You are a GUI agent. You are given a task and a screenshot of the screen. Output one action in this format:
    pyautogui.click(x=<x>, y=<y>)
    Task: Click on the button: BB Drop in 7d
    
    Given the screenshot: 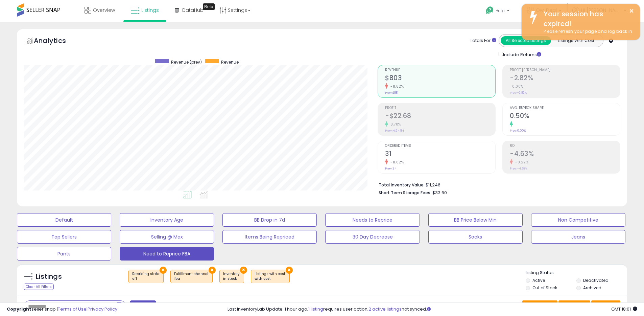 What is the action you would take?
    pyautogui.click(x=270, y=220)
    